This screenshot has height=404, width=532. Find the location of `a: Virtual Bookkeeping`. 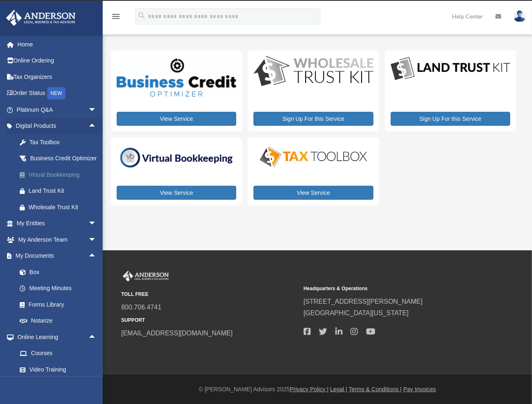

a: Virtual Bookkeeping is located at coordinates (60, 174).